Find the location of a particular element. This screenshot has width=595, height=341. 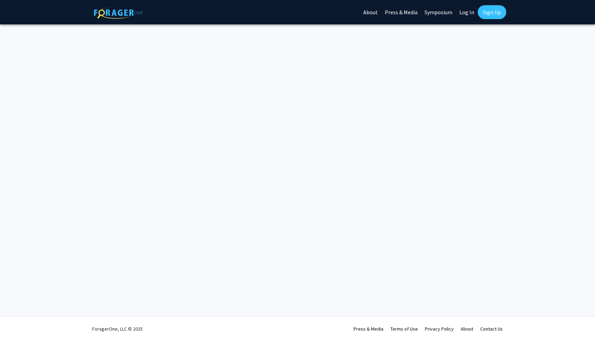

a: Press & Media is located at coordinates (368, 329).